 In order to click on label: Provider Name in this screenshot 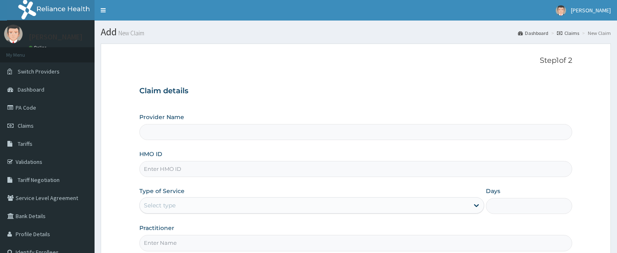, I will do `click(162, 117)`.